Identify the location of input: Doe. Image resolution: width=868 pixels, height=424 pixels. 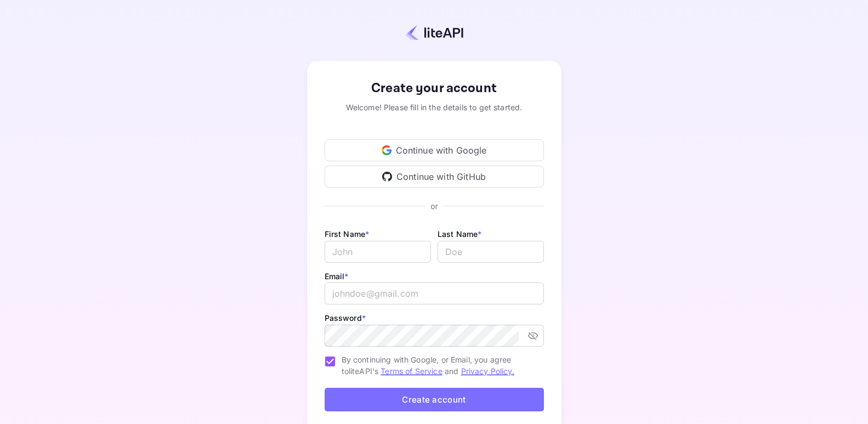
(490, 252).